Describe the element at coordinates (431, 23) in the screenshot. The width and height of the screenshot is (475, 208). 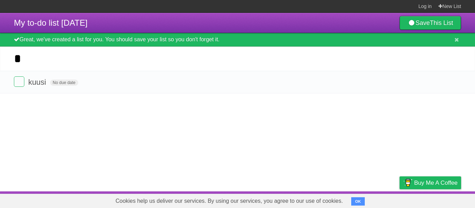
I see `a: SaveThis List` at that location.